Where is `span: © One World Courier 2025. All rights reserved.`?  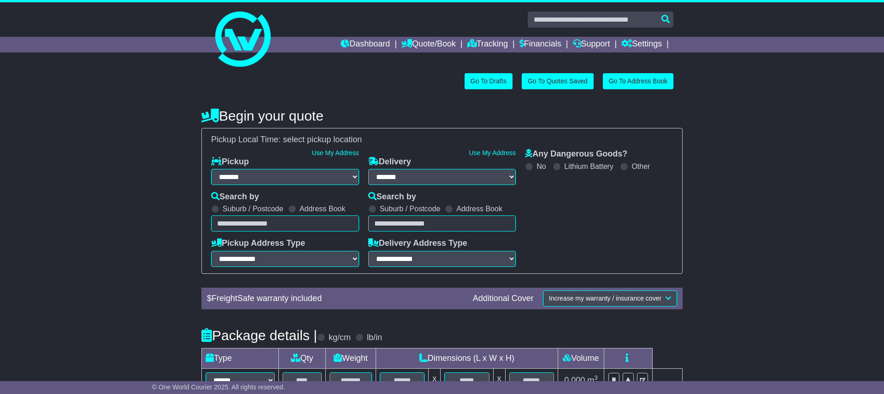 span: © One World Courier 2025. All rights reserved. is located at coordinates (218, 388).